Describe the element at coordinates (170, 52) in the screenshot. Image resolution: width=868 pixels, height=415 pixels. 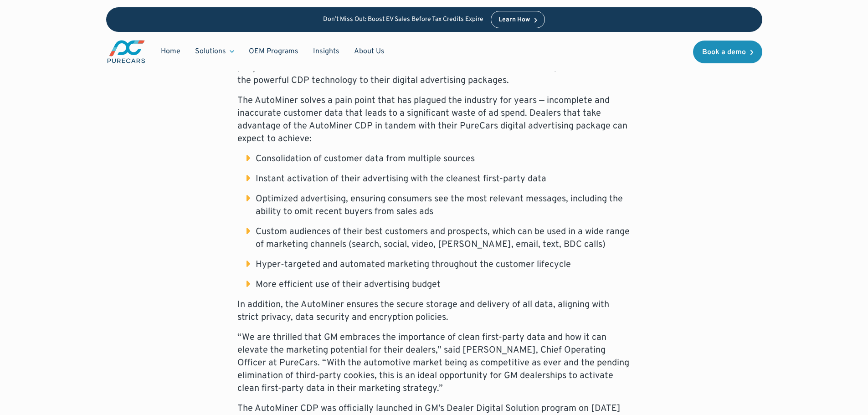
I see `a: Home` at that location.